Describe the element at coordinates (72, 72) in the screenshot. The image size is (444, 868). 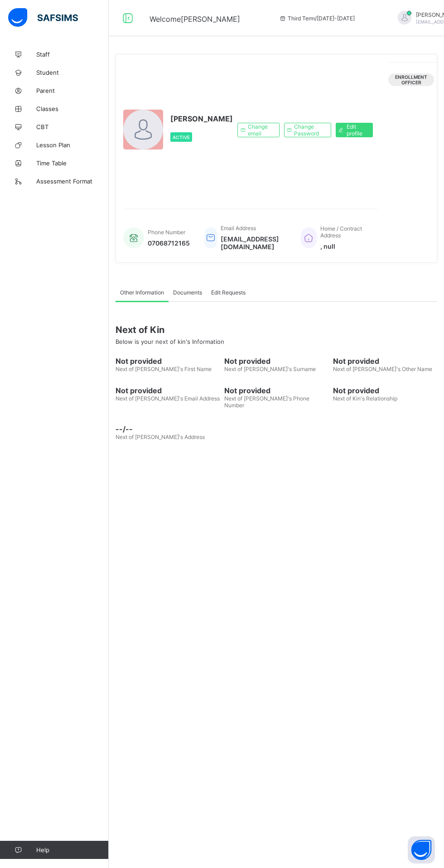
I see `span: Student` at that location.